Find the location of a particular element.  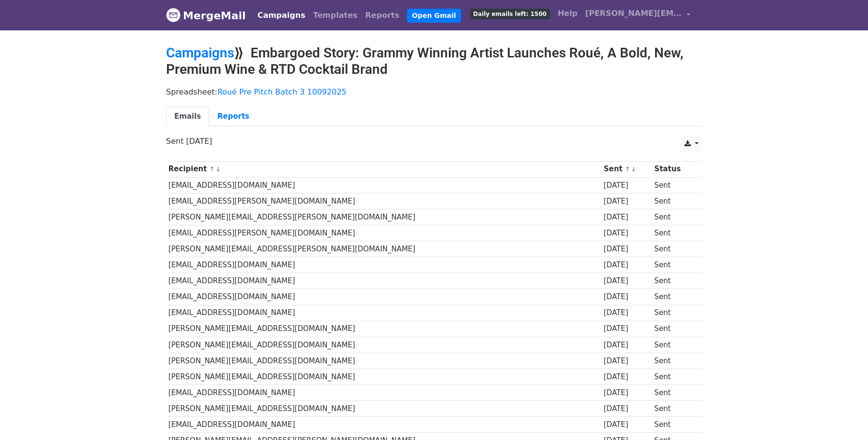

h2: ⟫ Embargoed Story: Grammy Winning Artist Launches Roué, A Bold, New, Premium Wine & RTD Cocktail ... is located at coordinates (434, 61).